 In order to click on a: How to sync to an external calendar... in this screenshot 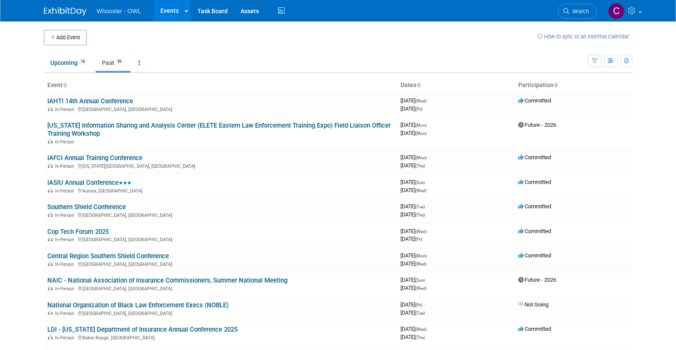, I will do `click(584, 36)`.